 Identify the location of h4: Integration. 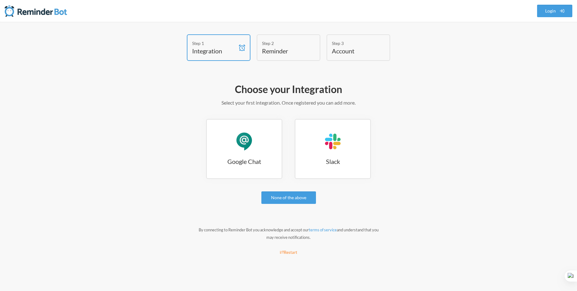
(214, 51).